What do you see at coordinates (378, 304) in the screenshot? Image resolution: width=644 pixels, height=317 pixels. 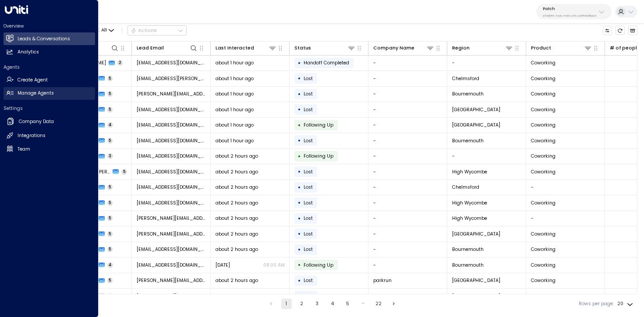 I see `button: Go to page 22` at bounding box center [378, 304].